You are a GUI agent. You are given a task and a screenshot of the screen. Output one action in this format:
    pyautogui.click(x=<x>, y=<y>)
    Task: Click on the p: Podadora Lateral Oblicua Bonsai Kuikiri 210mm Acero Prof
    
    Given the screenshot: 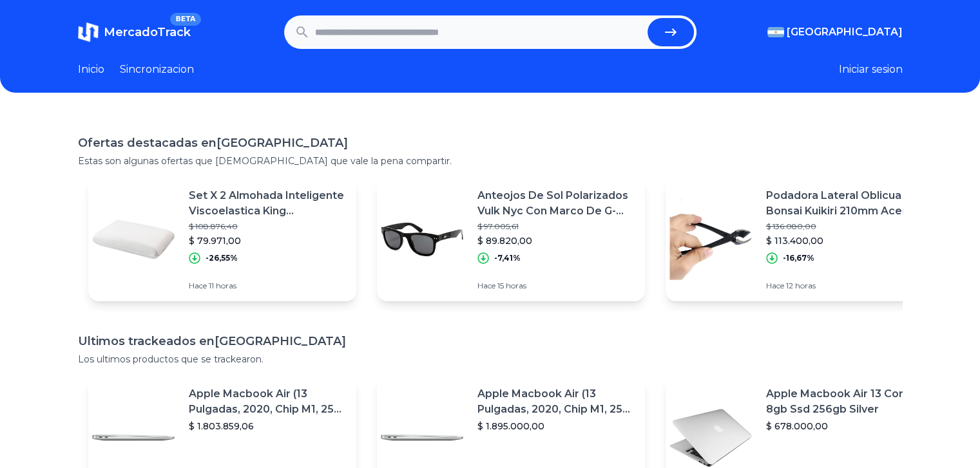 What is the action you would take?
    pyautogui.click(x=845, y=204)
    